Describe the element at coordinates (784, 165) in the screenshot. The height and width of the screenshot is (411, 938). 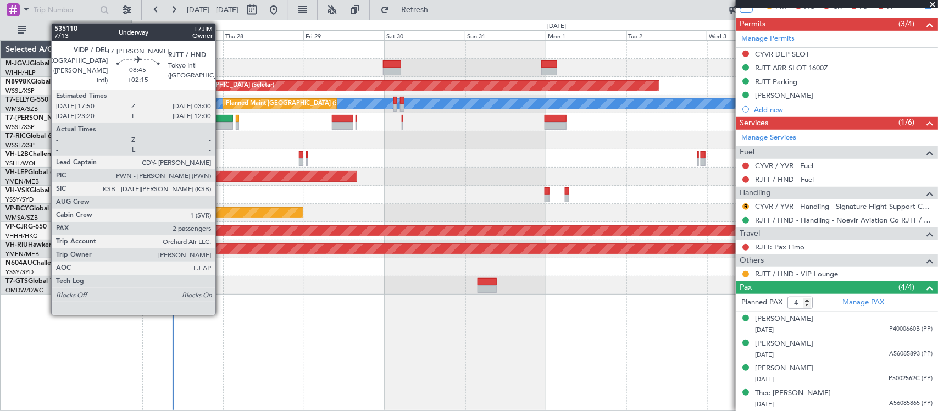
I see `a: CYVR / YVR - Fuel` at that location.